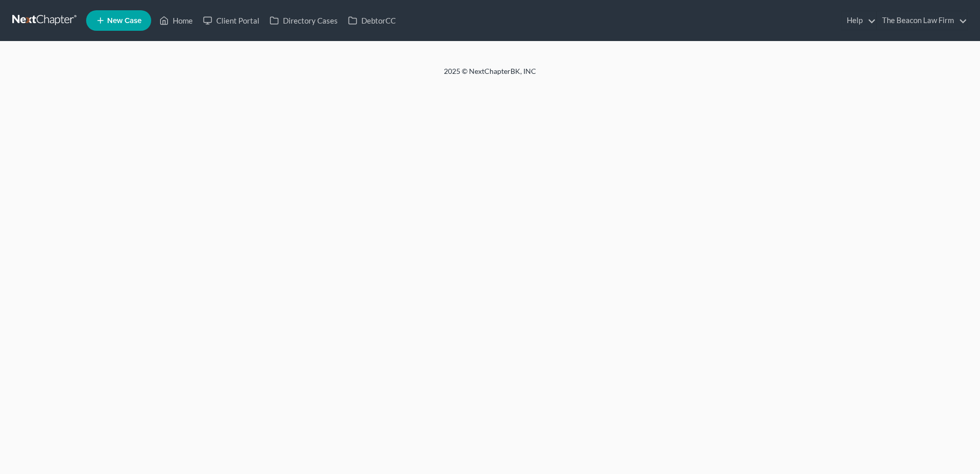 The image size is (980, 474). I want to click on a: Help, so click(858, 20).